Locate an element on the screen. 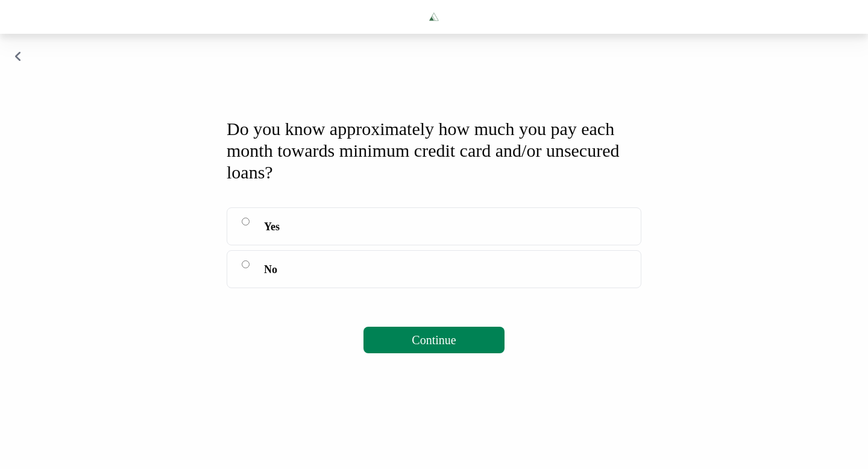 This screenshot has width=868, height=469. a: Tryascend.com is located at coordinates (434, 17).